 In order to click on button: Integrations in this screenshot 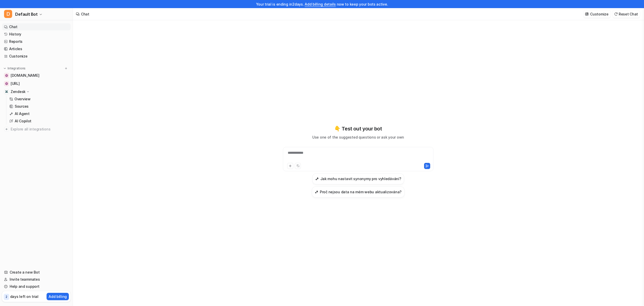, I will do `click(14, 69)`.